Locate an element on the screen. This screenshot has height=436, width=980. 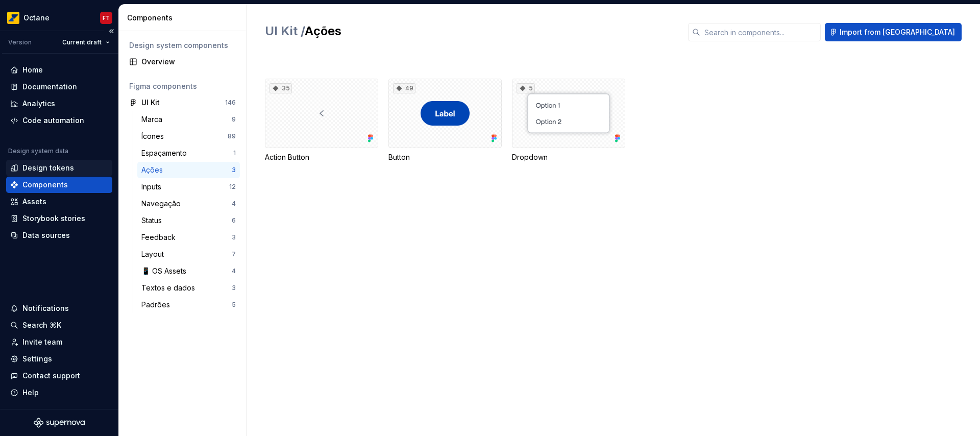
div: 49 is located at coordinates (404, 88).